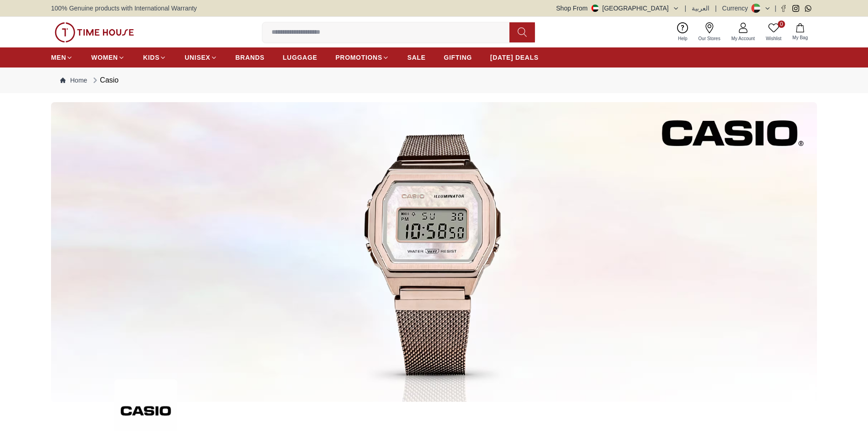  What do you see at coordinates (124, 8) in the screenshot?
I see `span: 100% Genuine products with International Warranty` at bounding box center [124, 8].